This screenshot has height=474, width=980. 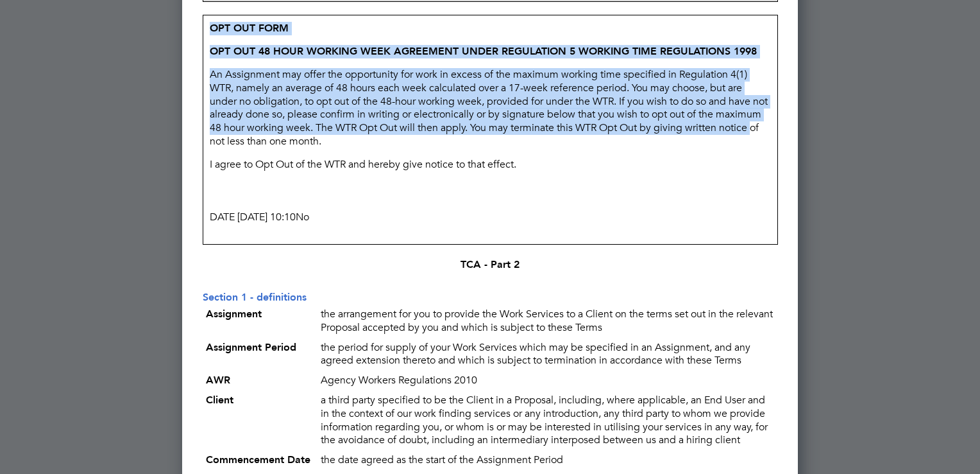 I want to click on strong: TCA - Part 2, so click(x=490, y=263).